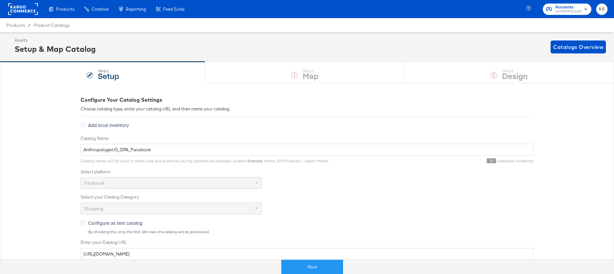 This screenshot has height=274, width=614. I want to click on strong: Example, so click(255, 161).